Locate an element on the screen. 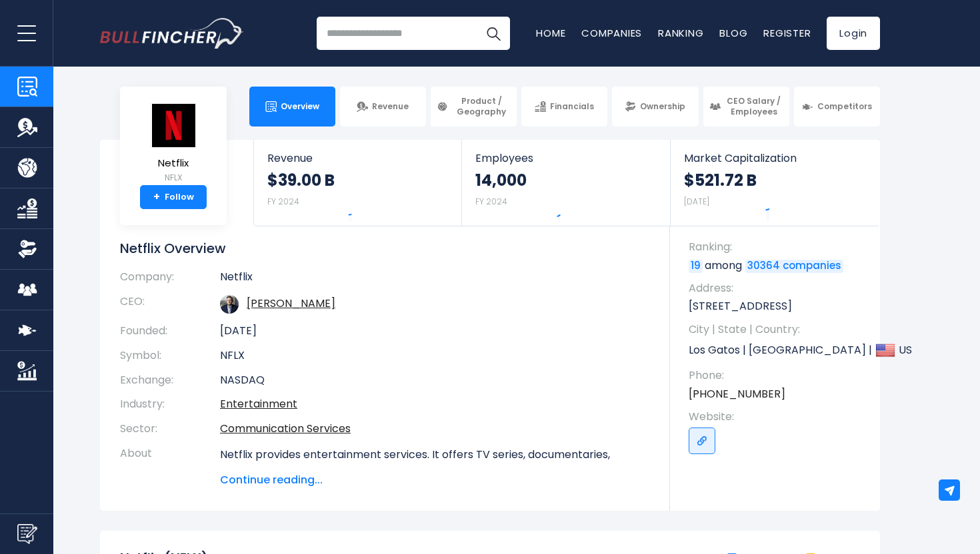 The height and width of the screenshot is (554, 980). a: Go to link is located at coordinates (702, 441).